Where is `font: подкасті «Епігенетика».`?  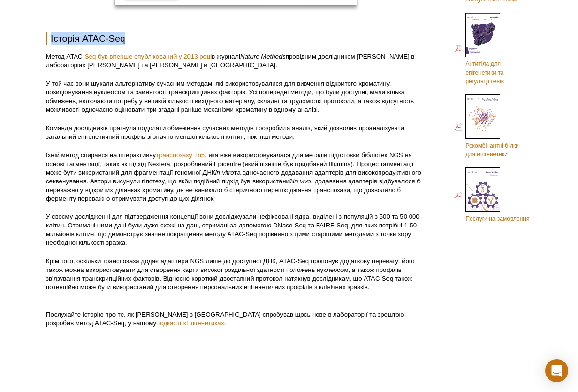 font: подкасті «Епігенетика». is located at coordinates (191, 323).